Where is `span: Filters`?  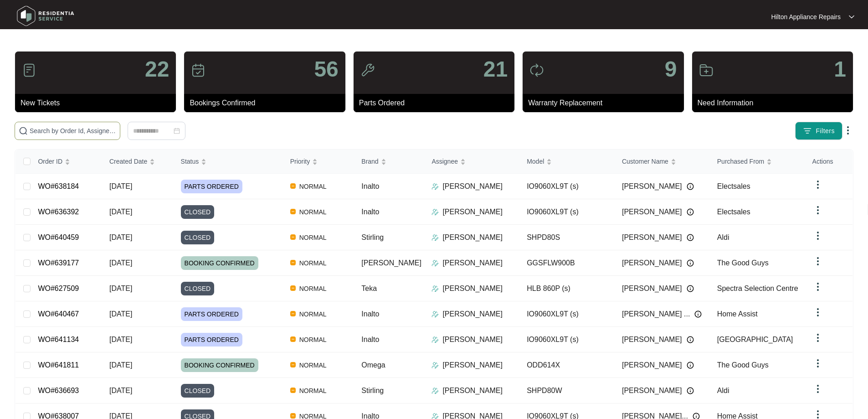
span: Filters is located at coordinates (825, 130).